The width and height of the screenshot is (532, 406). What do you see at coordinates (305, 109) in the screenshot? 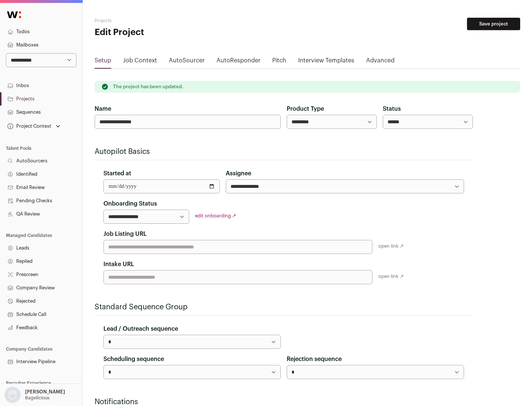
I see `label: Product Type` at bounding box center [305, 109].